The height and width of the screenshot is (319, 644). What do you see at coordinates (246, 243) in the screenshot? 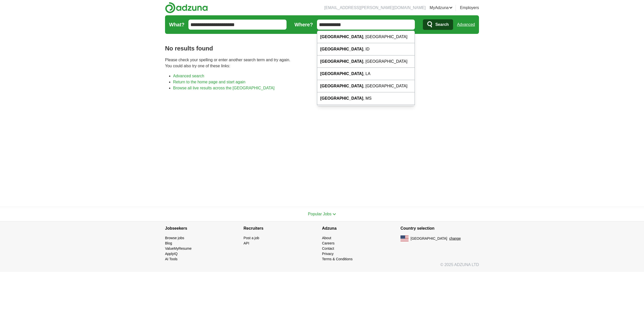
I see `a: API` at bounding box center [246, 243].